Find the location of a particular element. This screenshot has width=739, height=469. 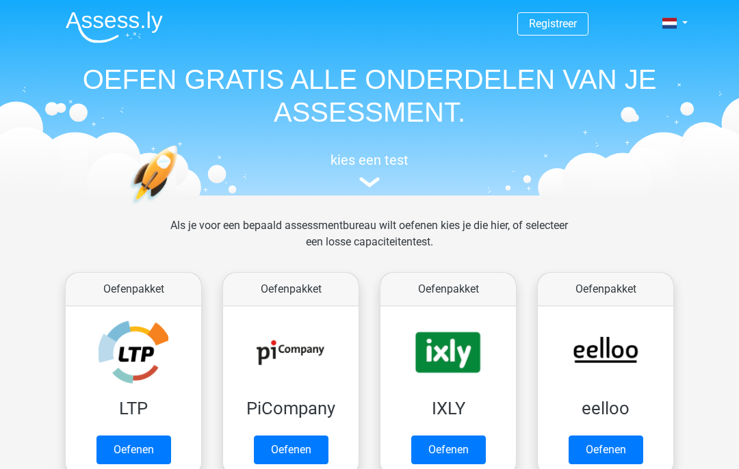

img: Assessly is located at coordinates (114, 27).